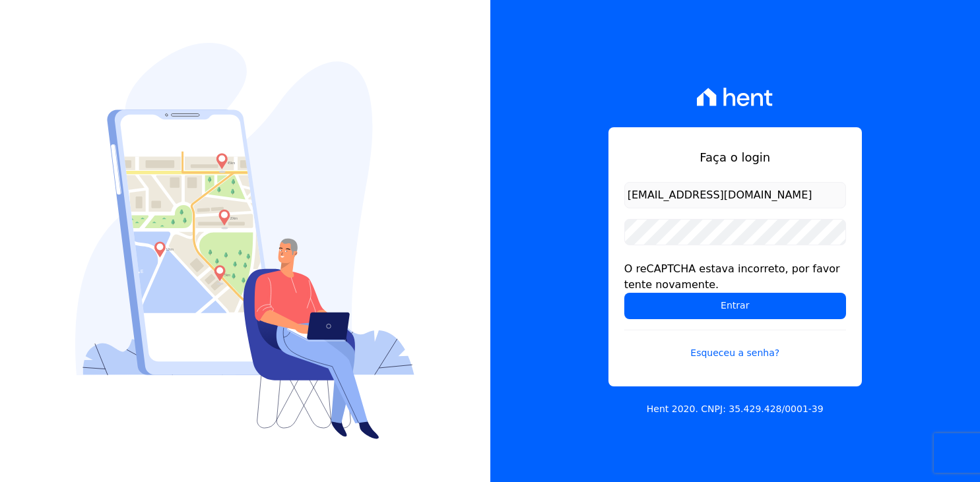  What do you see at coordinates (735, 157) in the screenshot?
I see `h1: Faça o login` at bounding box center [735, 157].